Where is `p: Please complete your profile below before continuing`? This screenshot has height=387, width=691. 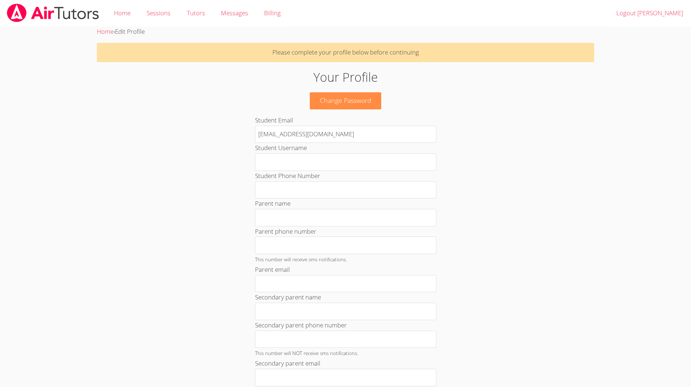
p: Please complete your profile below before continuing is located at coordinates (346, 52).